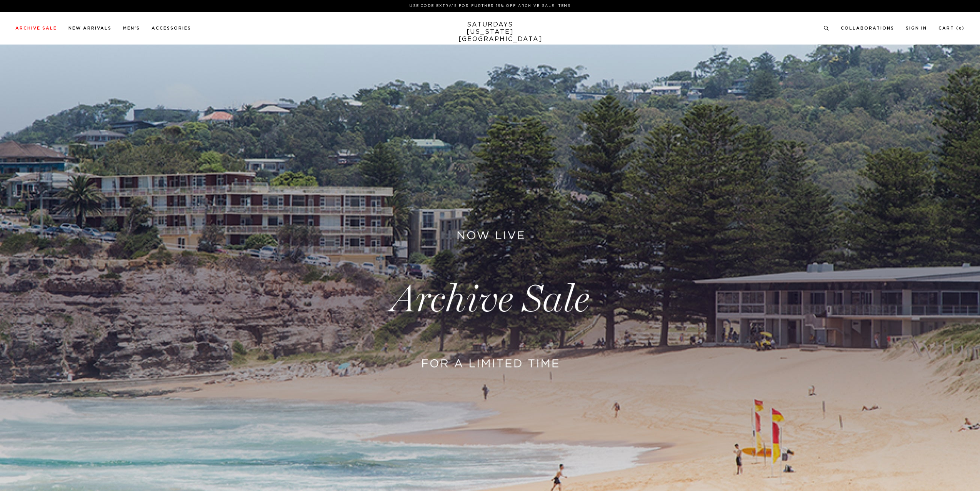 This screenshot has width=980, height=491. Describe the element at coordinates (867, 28) in the screenshot. I see `a: Collaborations` at that location.